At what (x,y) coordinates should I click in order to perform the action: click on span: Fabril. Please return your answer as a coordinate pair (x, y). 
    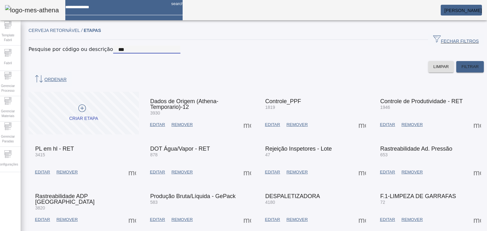
    Looking at the image, I should click on (8, 63).